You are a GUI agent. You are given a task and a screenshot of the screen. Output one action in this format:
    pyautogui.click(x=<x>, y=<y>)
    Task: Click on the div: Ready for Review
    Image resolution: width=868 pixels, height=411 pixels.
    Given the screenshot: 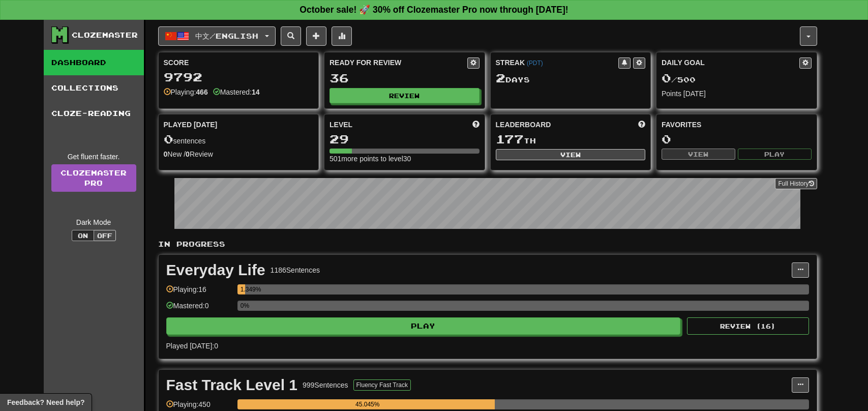 What is the action you would take?
    pyautogui.click(x=398, y=62)
    